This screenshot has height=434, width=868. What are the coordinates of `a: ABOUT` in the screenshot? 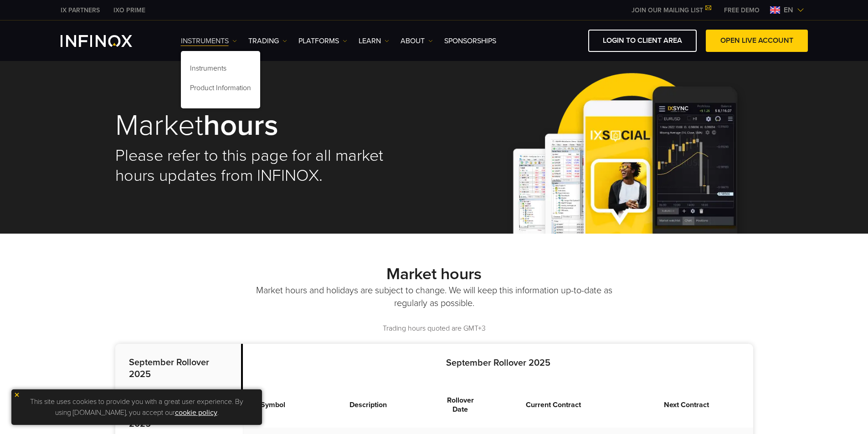 It's located at (417, 41).